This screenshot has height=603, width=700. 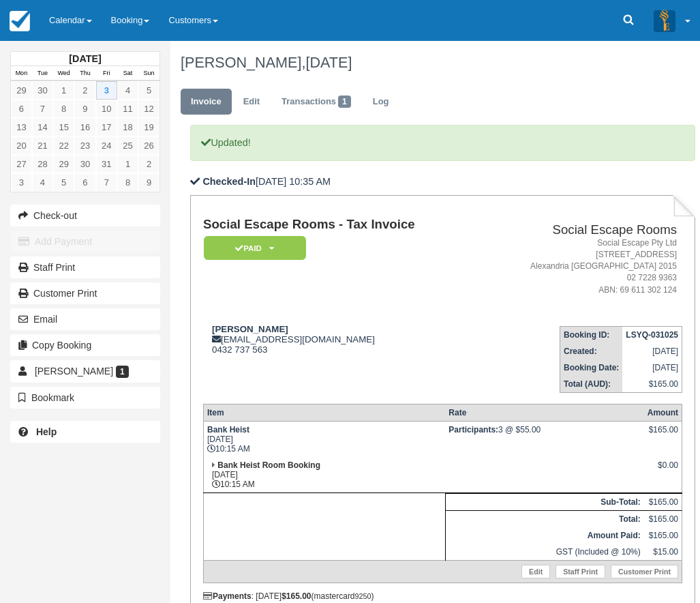 What do you see at coordinates (591, 351) in the screenshot?
I see `th: Created:` at bounding box center [591, 351].